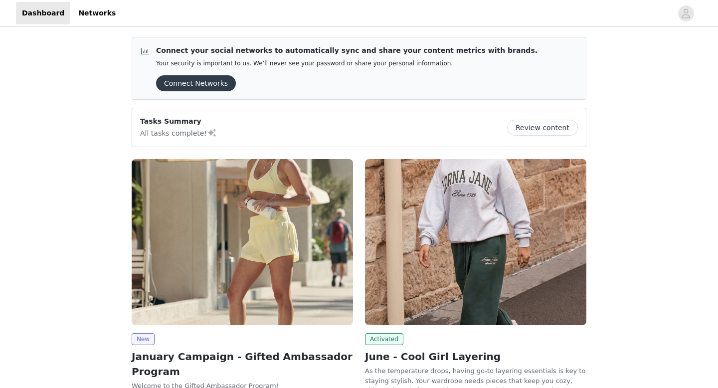  I want to click on a: Networks, so click(97, 13).